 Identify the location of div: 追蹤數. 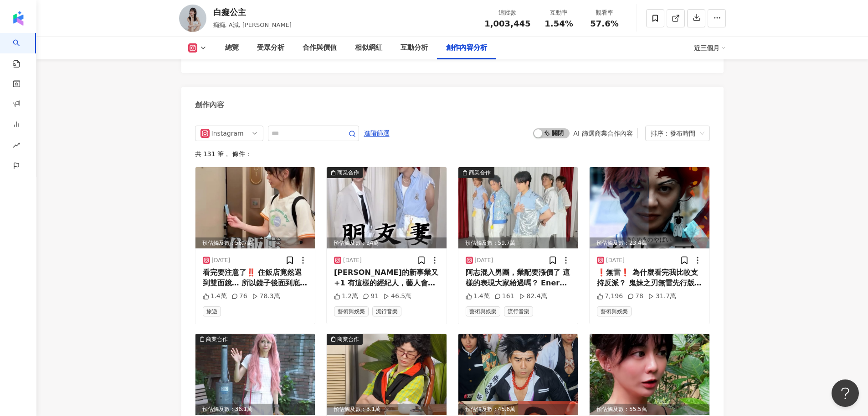
(507, 13).